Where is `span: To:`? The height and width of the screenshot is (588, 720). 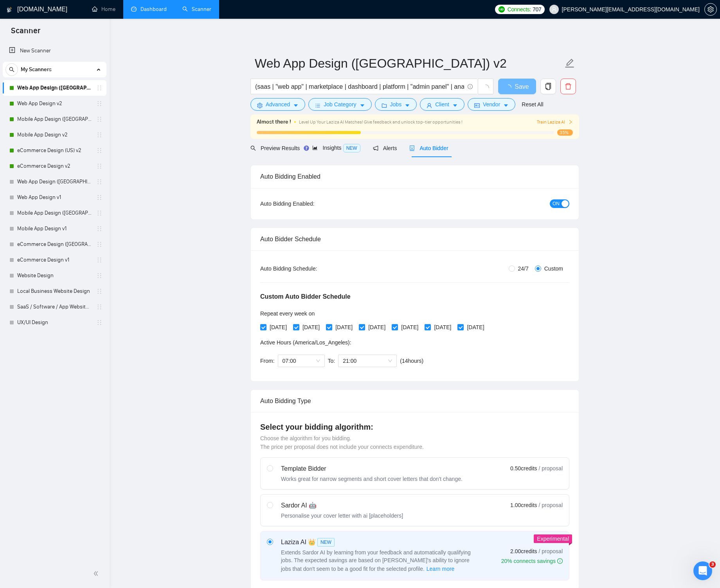
span: To: is located at coordinates (331, 361).